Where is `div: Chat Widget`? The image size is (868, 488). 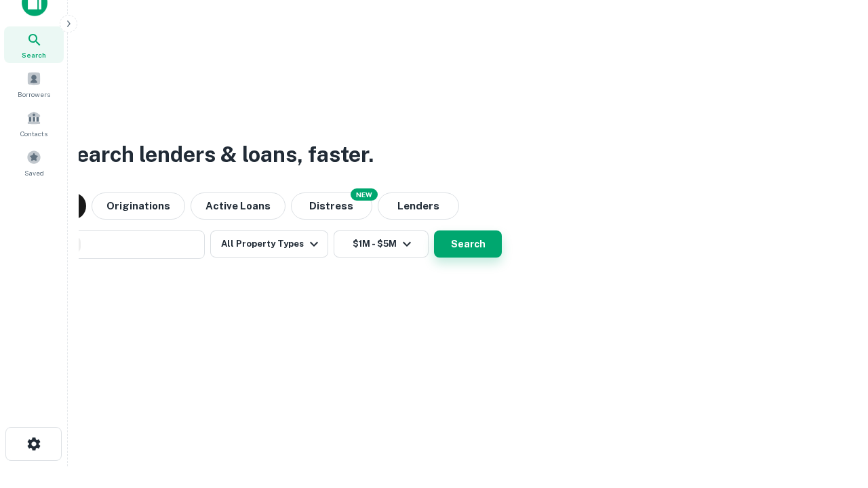 div: Chat Widget is located at coordinates (834, 413).